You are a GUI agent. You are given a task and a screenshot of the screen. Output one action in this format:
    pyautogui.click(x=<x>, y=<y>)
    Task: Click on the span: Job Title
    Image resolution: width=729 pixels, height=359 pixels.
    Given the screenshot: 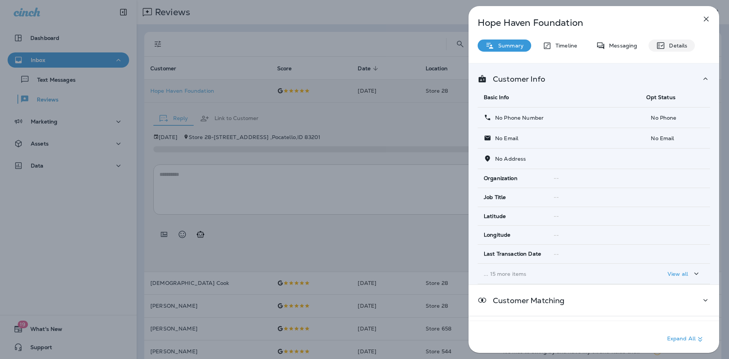 What is the action you would take?
    pyautogui.click(x=494, y=197)
    